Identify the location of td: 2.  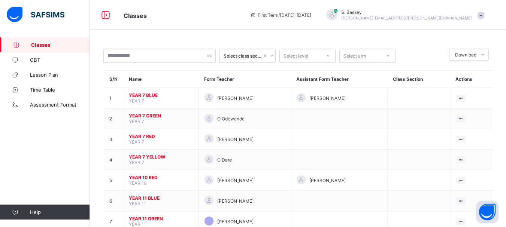
(114, 119).